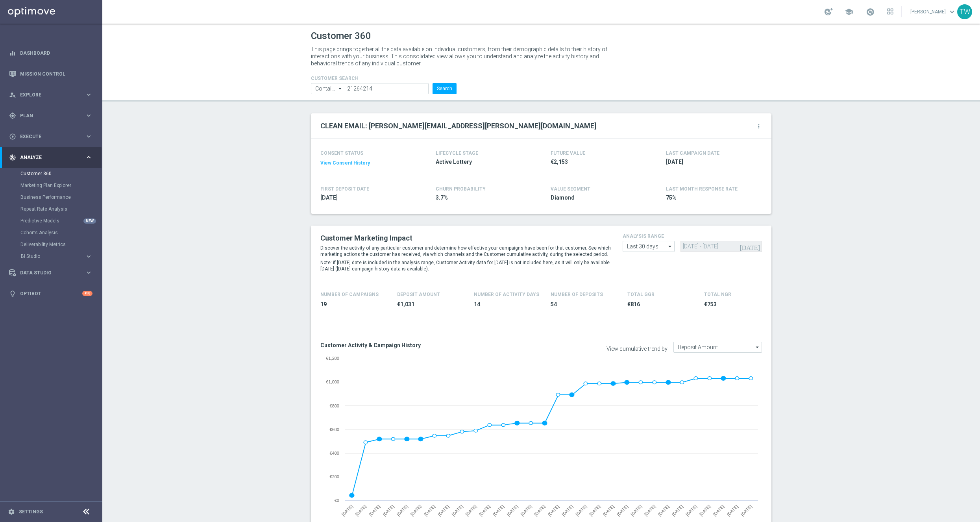  I want to click on span: Diamond, so click(597, 198).